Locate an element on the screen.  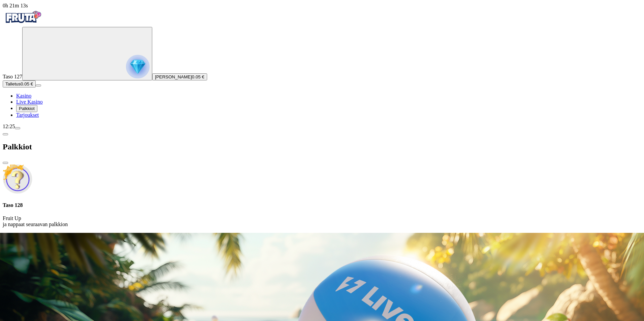
span: Tarjoukset is located at coordinates (27, 115).